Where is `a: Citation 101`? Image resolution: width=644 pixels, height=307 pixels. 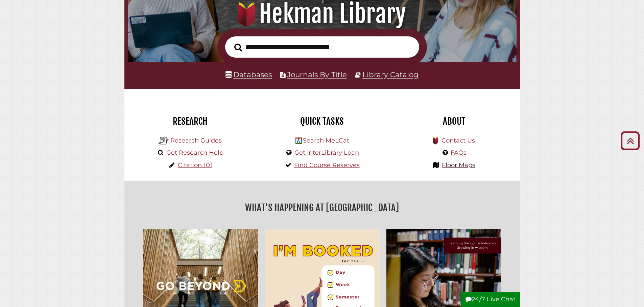 a: Citation 101 is located at coordinates (195, 165).